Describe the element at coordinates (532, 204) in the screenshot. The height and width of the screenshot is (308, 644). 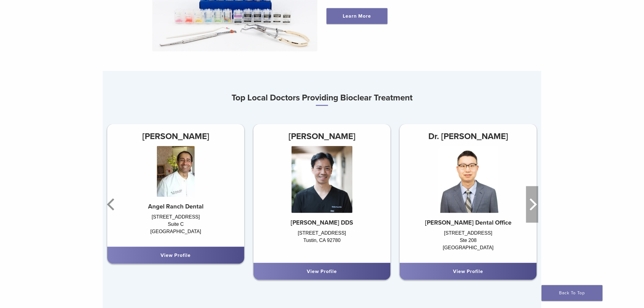
I see `button: Next` at that location.